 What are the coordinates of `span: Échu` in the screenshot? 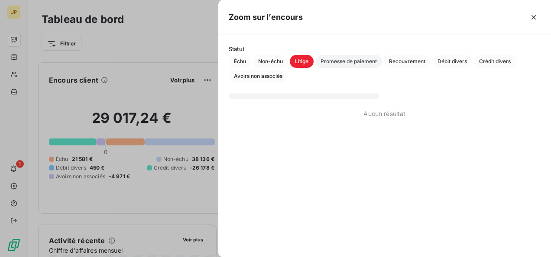 It's located at (240, 61).